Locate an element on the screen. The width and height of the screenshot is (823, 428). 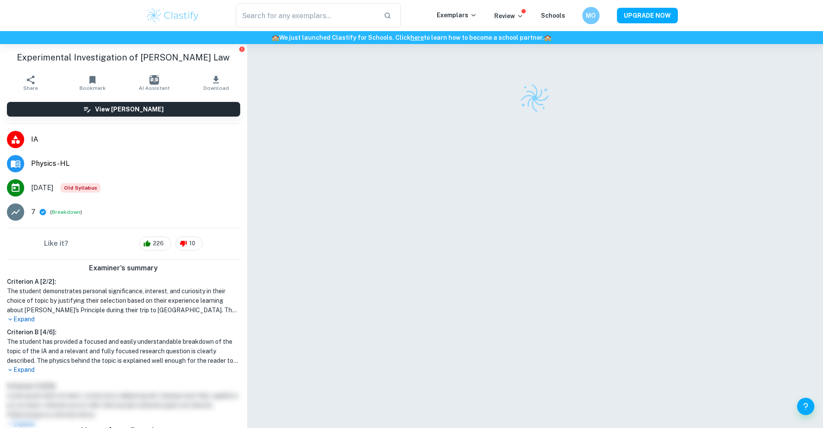
button: Breakdown is located at coordinates (66, 212).